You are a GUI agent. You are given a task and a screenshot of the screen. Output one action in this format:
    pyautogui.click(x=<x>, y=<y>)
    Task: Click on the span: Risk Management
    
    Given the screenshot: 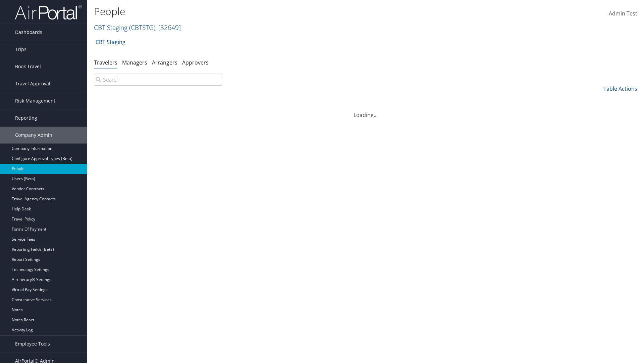 What is the action you would take?
    pyautogui.click(x=35, y=101)
    